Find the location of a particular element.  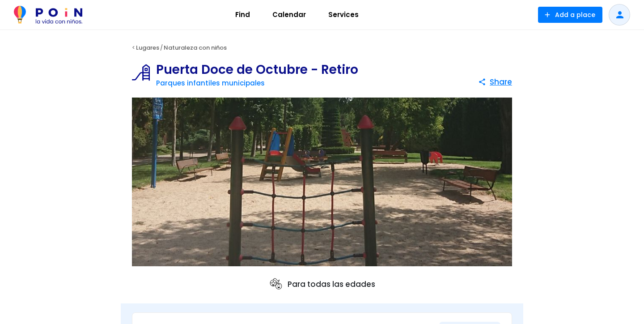

h1: Puerta Doce de Octubre - Retiro is located at coordinates (257, 70).